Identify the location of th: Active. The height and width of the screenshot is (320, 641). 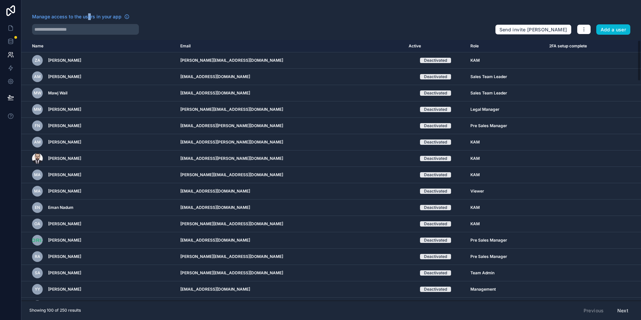
(435, 46).